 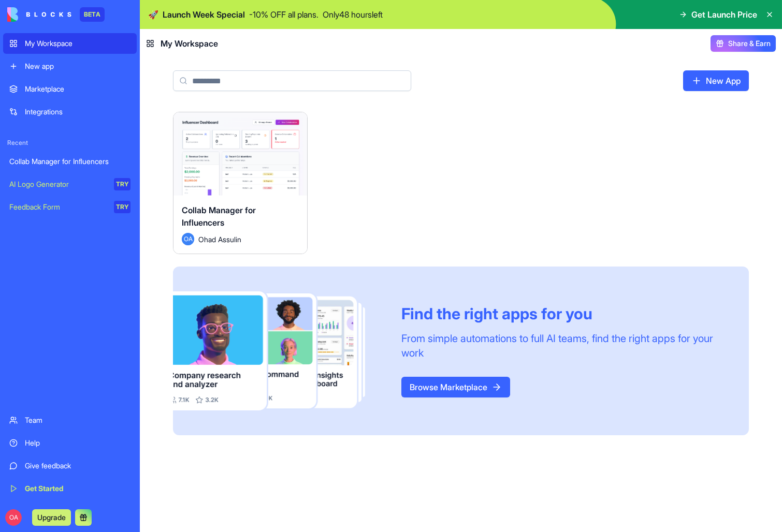 I want to click on span: Ohad Assulin, so click(x=220, y=239).